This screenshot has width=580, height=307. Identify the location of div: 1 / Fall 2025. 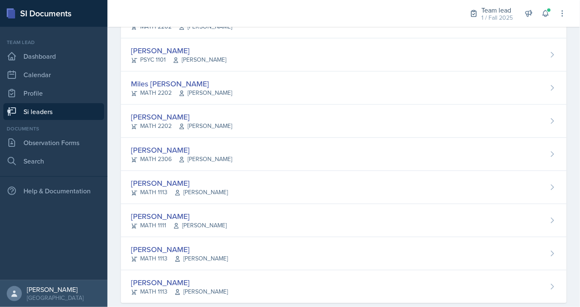
(497, 18).